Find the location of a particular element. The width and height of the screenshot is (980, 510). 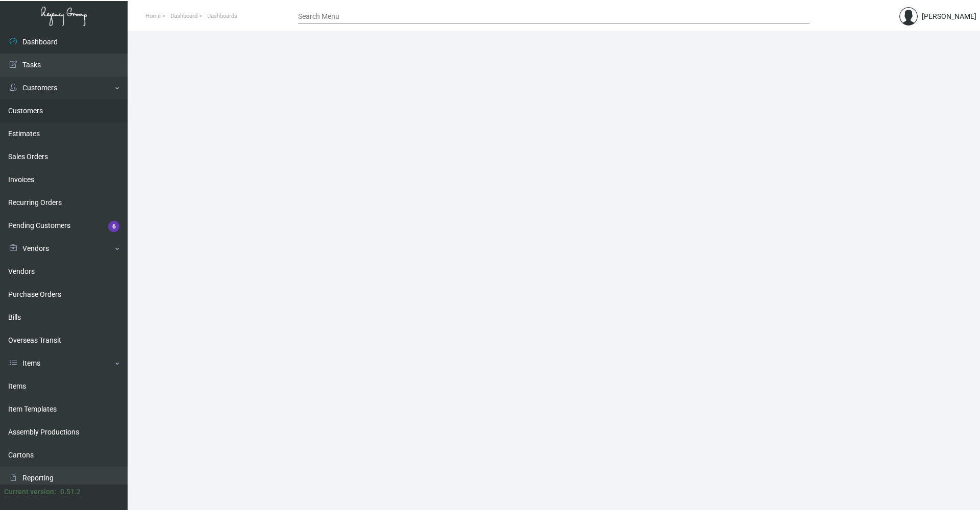

span: Dashboard is located at coordinates (184, 16).